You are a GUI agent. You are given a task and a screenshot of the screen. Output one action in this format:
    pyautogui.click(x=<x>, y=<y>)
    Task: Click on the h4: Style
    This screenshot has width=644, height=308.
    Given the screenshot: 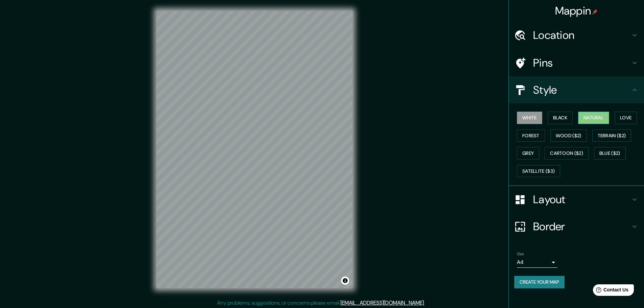 What is the action you would take?
    pyautogui.click(x=582, y=90)
    